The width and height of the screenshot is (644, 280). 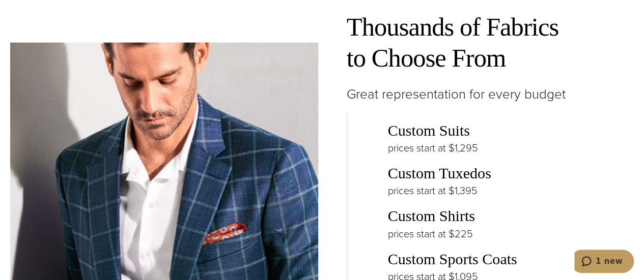 What do you see at coordinates (440, 173) in the screenshot?
I see `a: Custom Tuxedos` at bounding box center [440, 173].